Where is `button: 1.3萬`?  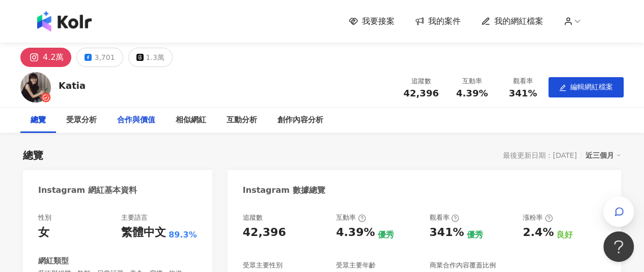
button: 1.3萬 is located at coordinates (150, 57).